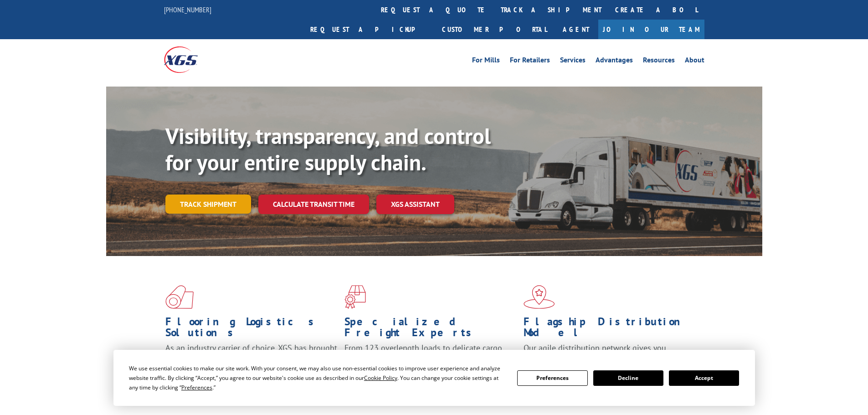 Image resolution: width=868 pixels, height=415 pixels. I want to click on h1: Flagship Distribution Model, so click(610, 329).